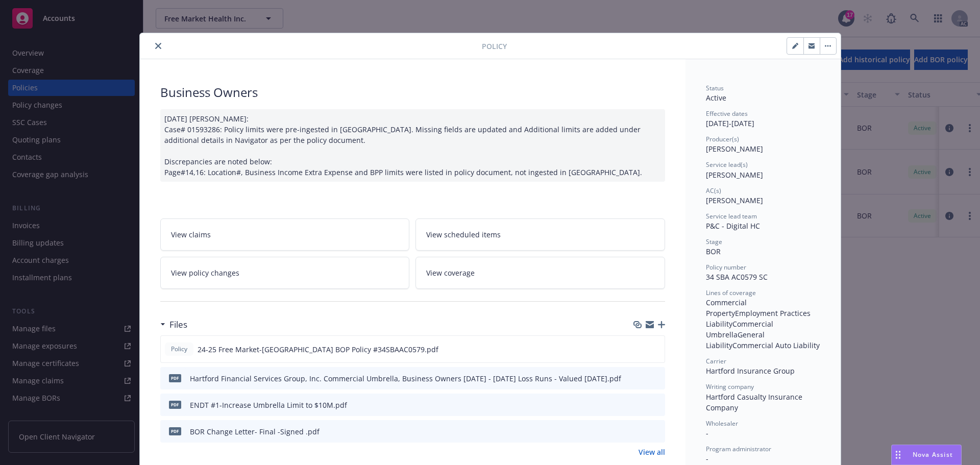 The image size is (980, 465). What do you see at coordinates (285, 234) in the screenshot?
I see `a: View claims` at bounding box center [285, 234].